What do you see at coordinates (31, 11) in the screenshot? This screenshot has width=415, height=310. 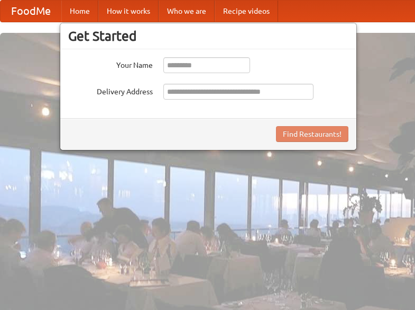 I see `a: FoodMe` at bounding box center [31, 11].